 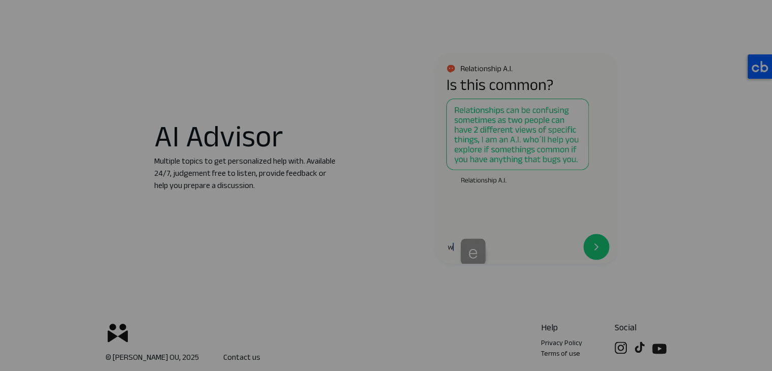 What do you see at coordinates (562, 353) in the screenshot?
I see `a: Terms of use` at bounding box center [562, 353].